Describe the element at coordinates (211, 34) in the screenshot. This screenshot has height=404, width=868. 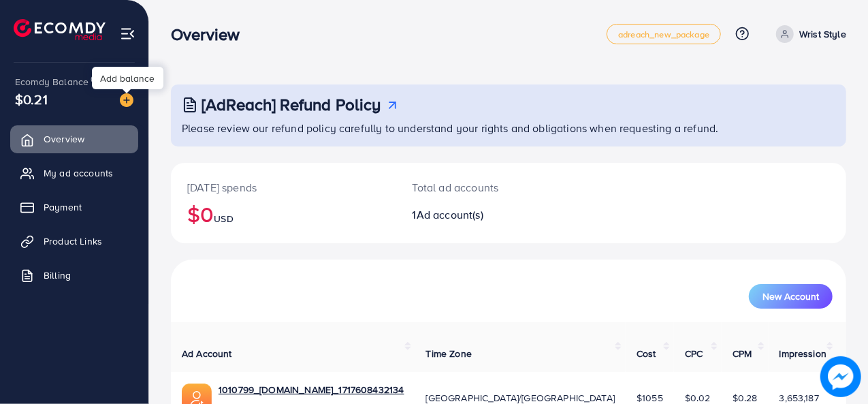
I see `h3: Overview` at that location.